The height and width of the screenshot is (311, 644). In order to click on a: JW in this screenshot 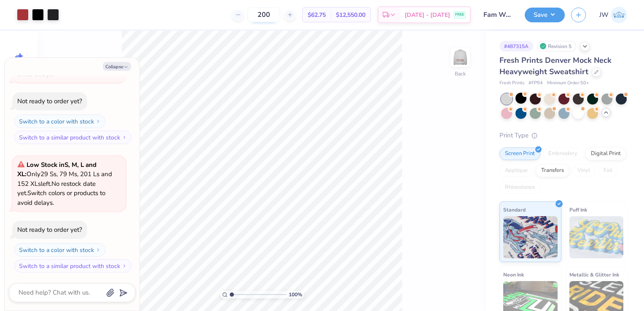, I will do `click(613, 15)`.